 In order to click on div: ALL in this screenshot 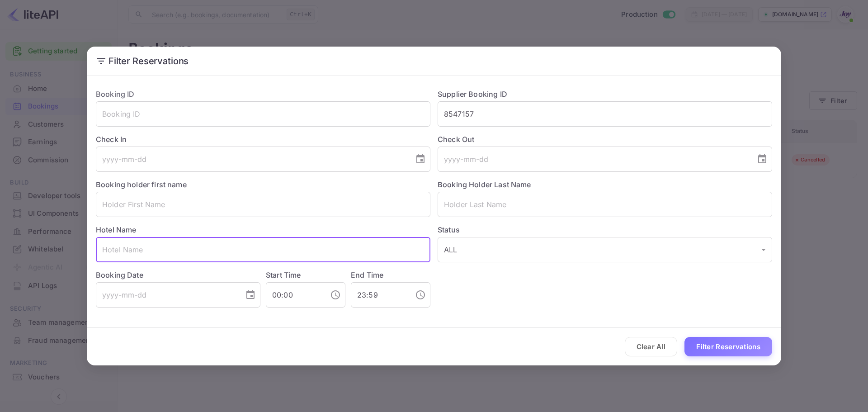, I will do `click(605, 250)`.